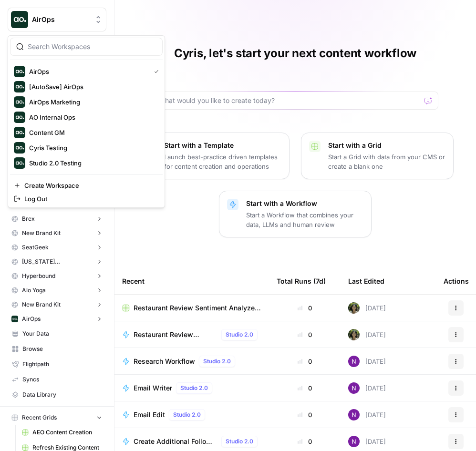 The width and height of the screenshot is (476, 451). I want to click on img: Content GM Logo, so click(20, 132).